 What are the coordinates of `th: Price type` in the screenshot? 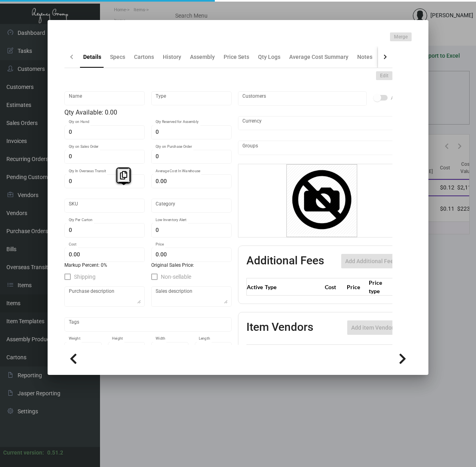 It's located at (379, 287).